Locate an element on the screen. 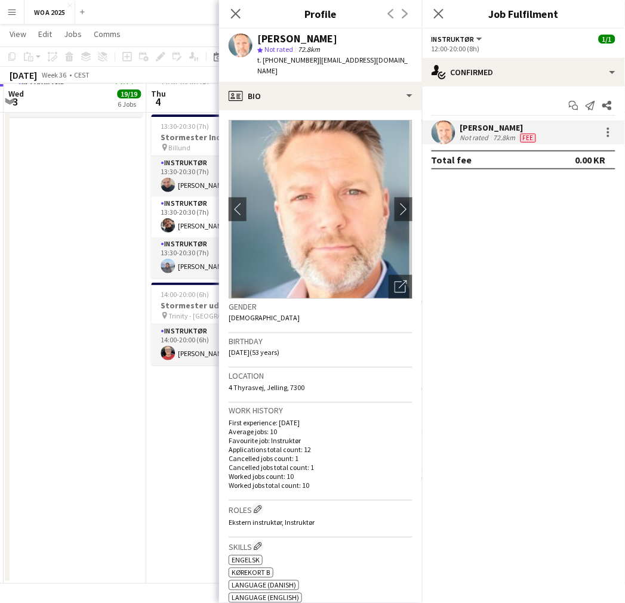 The width and height of the screenshot is (625, 603). h3: Work history is located at coordinates (320, 411).